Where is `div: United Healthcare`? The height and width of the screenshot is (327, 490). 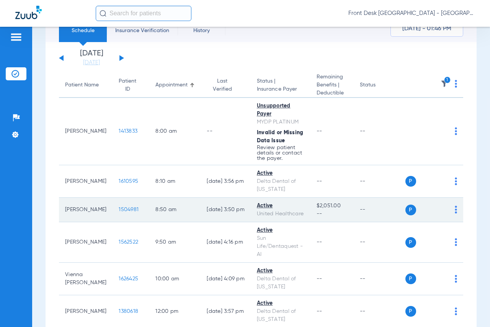
div: United Healthcare is located at coordinates (281, 214).